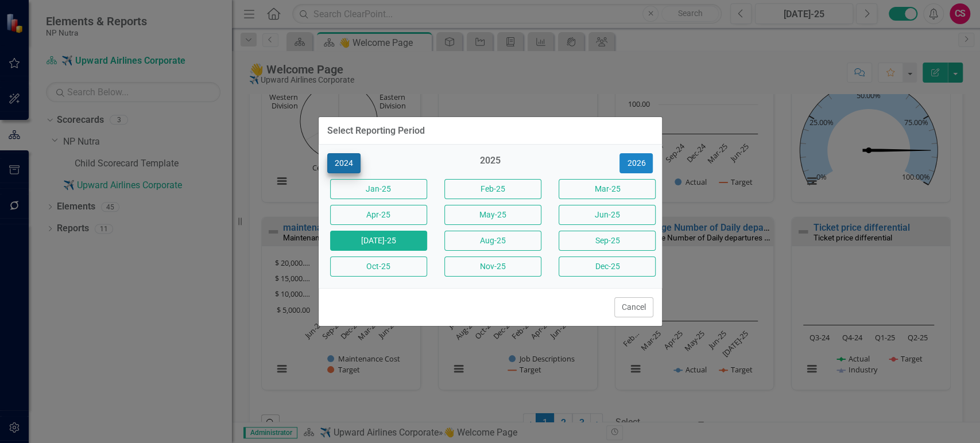 This screenshot has height=443, width=980. Describe the element at coordinates (607, 266) in the screenshot. I see `button: Dec-25` at that location.